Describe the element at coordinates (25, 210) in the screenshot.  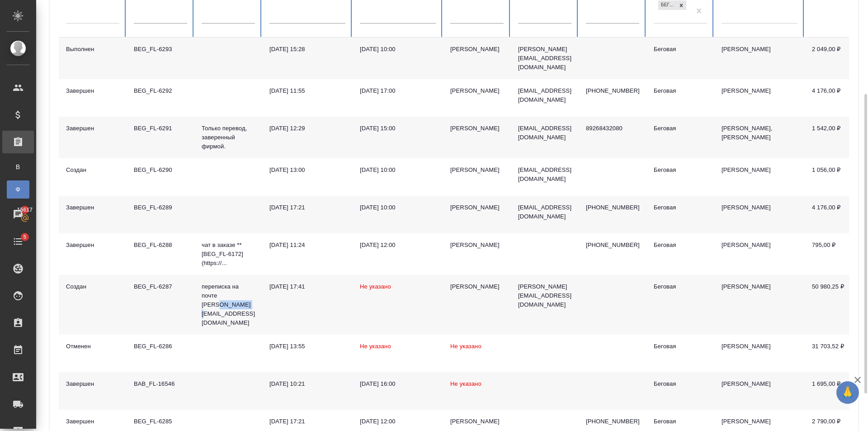
I see `span: 15617` at that location.